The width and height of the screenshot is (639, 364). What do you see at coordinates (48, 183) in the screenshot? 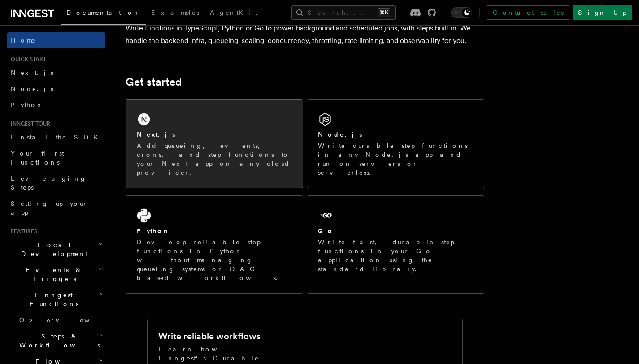
I see `span: Leveraging Steps` at bounding box center [48, 183].